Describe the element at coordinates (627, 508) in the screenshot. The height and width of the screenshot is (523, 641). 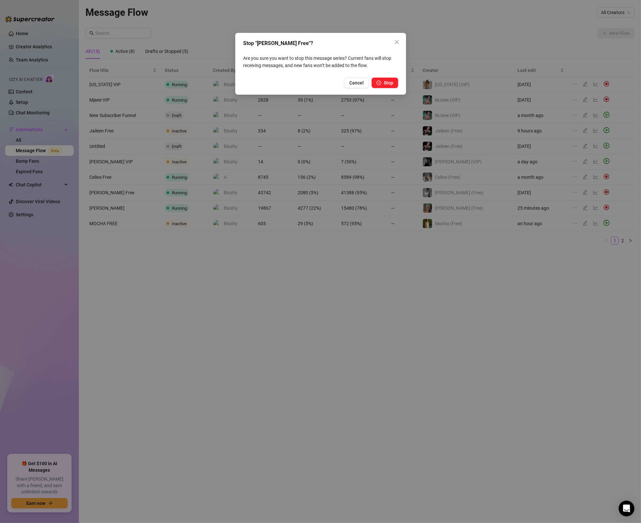
I see `div: Open Intercom Messenger` at that location.